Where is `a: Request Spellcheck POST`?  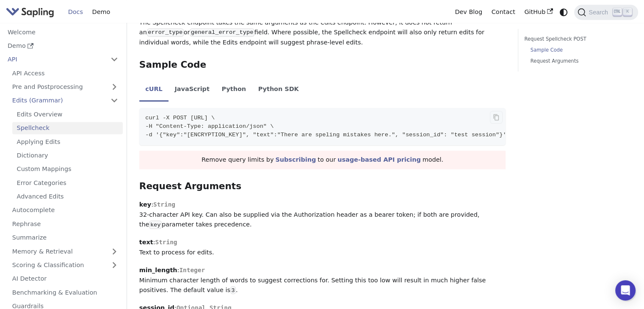 a: Request Spellcheck POST is located at coordinates (576, 39).